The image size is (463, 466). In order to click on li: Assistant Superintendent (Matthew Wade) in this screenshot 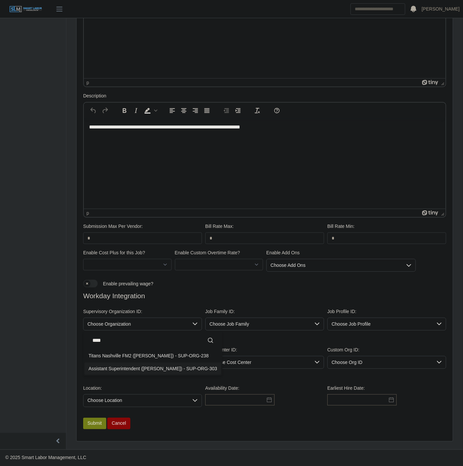, I will do `click(153, 368)`.